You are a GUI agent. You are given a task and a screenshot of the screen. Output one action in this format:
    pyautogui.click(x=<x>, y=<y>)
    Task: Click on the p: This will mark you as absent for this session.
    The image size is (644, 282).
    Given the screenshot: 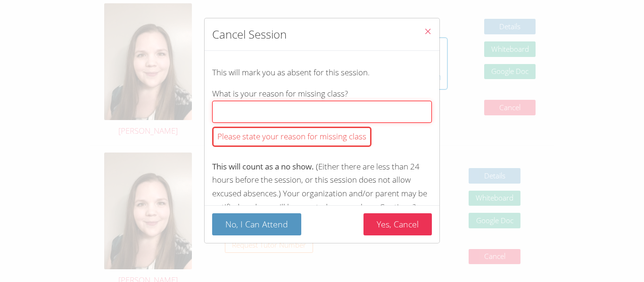 What is the action you would take?
    pyautogui.click(x=322, y=72)
    